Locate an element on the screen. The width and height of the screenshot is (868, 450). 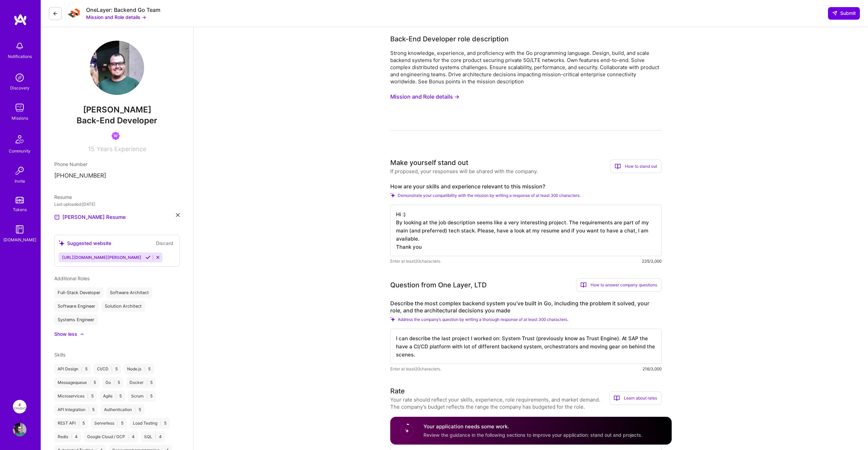
i: Accept is located at coordinates (148, 258).